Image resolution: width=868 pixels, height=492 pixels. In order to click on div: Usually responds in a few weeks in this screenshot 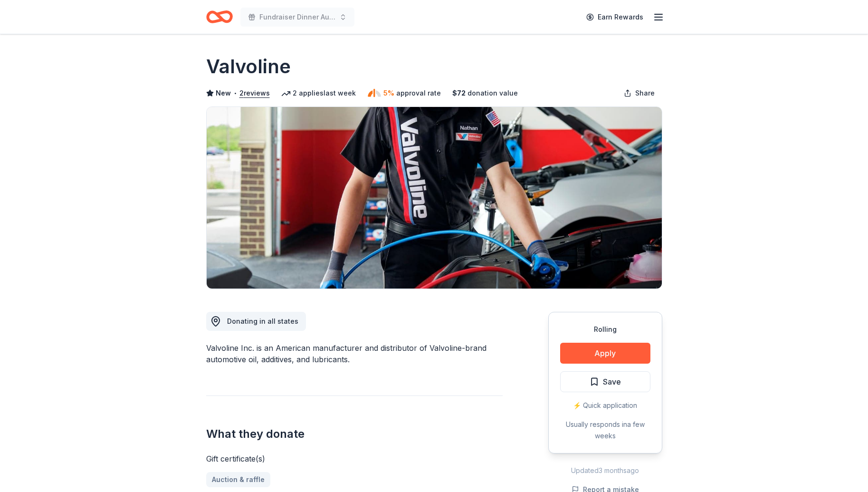, I will do `click(605, 430)`.